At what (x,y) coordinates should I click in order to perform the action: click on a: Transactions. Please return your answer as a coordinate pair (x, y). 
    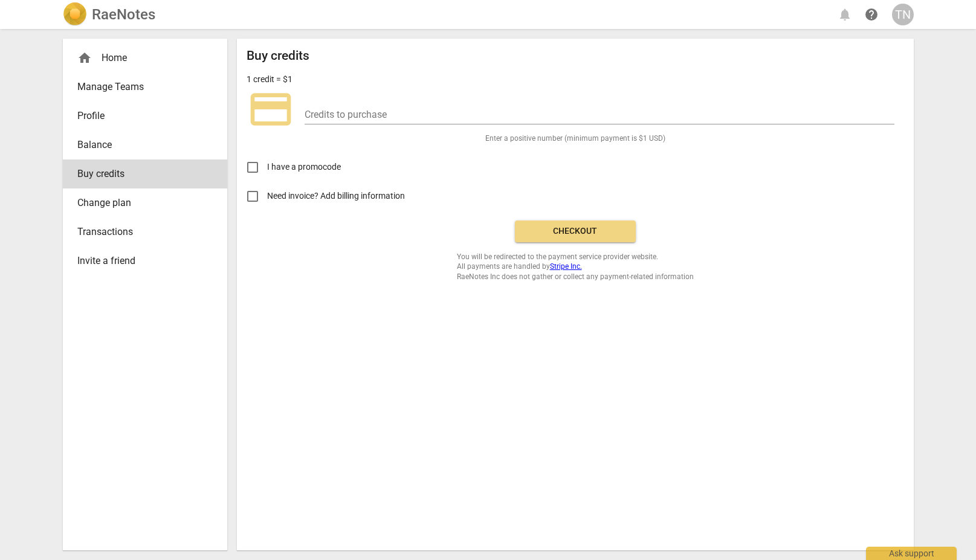
    Looking at the image, I should click on (145, 232).